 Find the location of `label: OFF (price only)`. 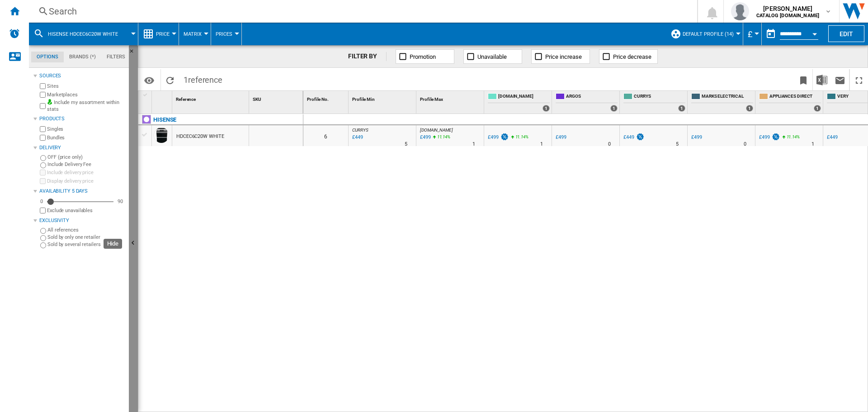

label: OFF (price only) is located at coordinates (86, 157).